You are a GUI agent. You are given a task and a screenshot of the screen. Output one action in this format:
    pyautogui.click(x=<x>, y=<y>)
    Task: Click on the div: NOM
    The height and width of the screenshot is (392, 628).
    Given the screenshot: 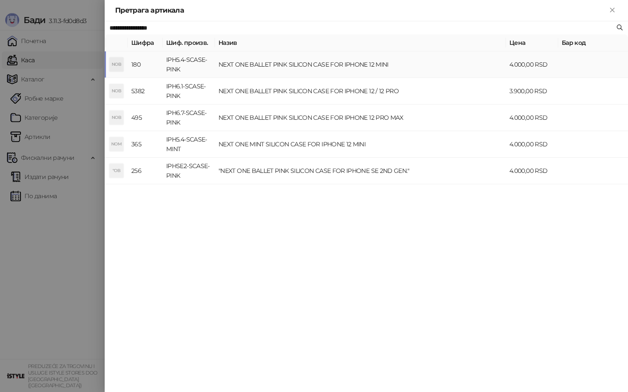 What is the action you would take?
    pyautogui.click(x=116, y=144)
    